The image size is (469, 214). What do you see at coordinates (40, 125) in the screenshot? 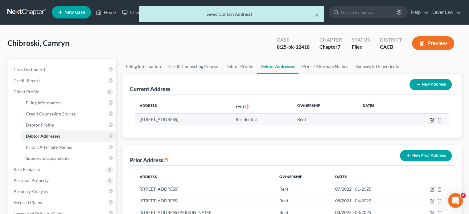
I see `span: Debtor Profile` at bounding box center [40, 125].